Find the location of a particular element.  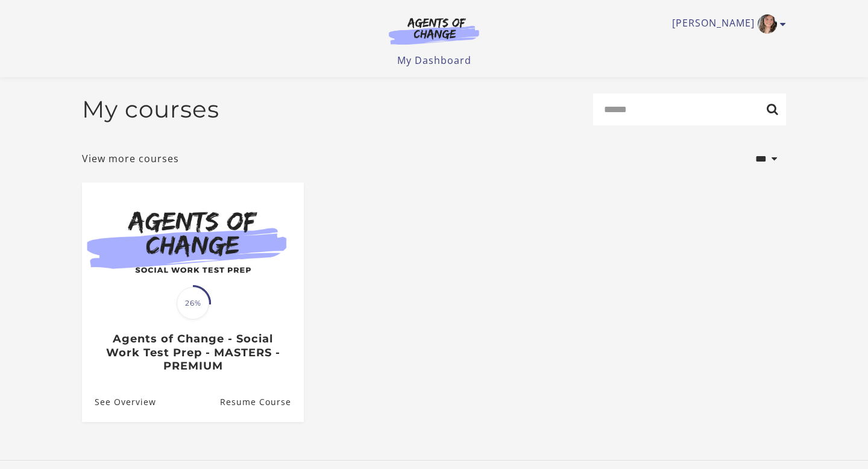

h3: Agents of Change - Social Work Test Prep - MASTERS - PREMIUM is located at coordinates (192, 353).